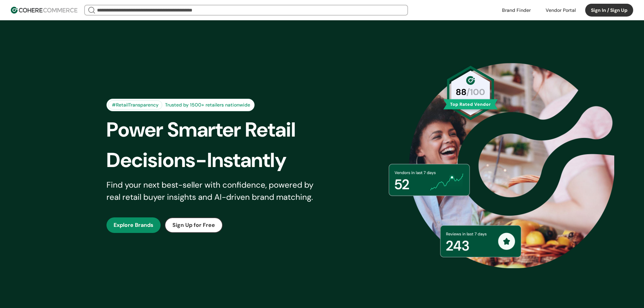  I want to click on div: Power Smarter Retail, so click(220, 130).